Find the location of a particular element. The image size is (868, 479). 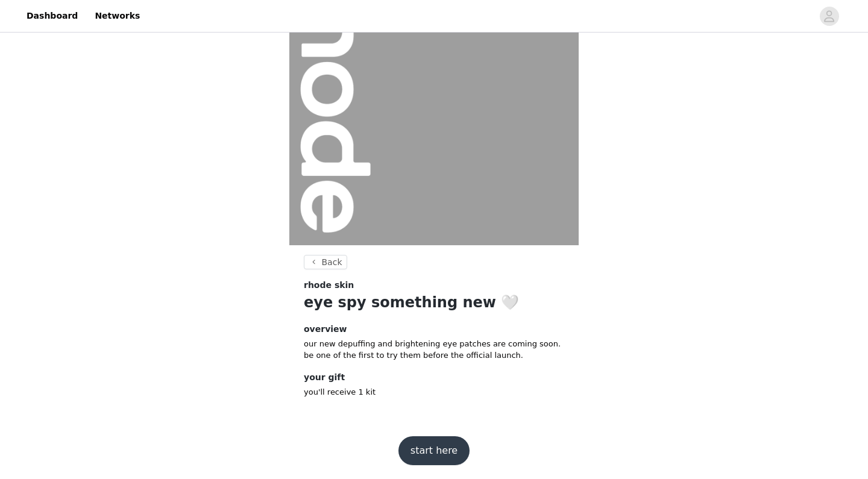

a: Networks is located at coordinates (117, 15).